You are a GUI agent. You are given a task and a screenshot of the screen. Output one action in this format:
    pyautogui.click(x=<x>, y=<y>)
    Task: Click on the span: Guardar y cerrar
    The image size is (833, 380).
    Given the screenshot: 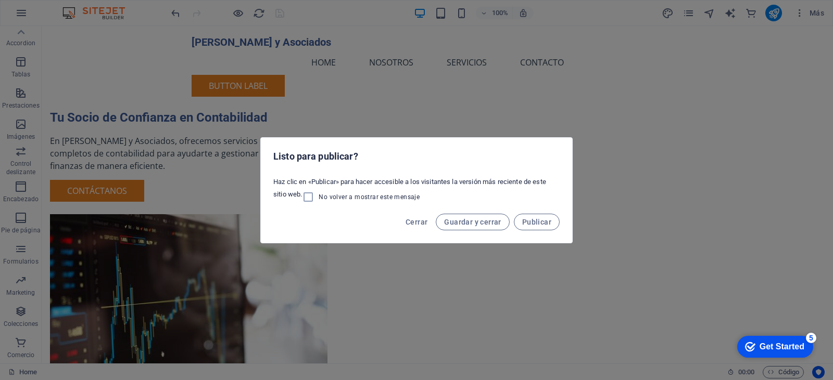 What is the action you would take?
    pyautogui.click(x=472, y=222)
    